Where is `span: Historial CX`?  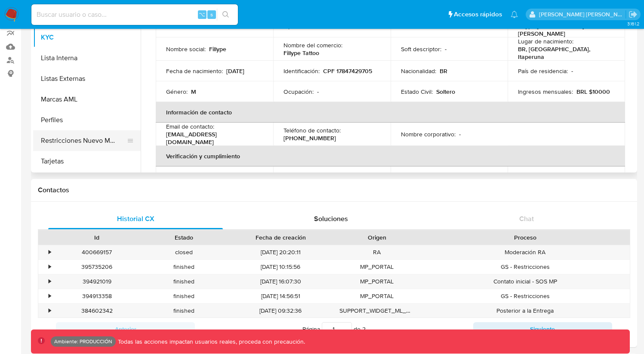 span: Historial CX is located at coordinates (135, 218).